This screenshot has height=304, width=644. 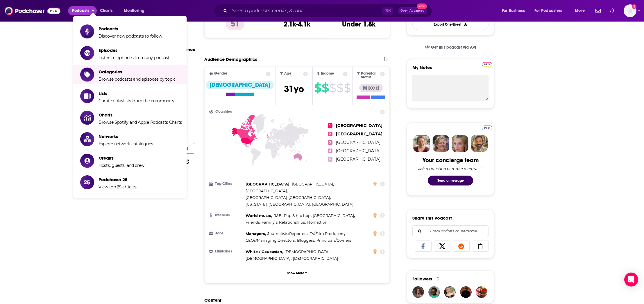 I want to click on button: Export One-Sheet, so click(x=451, y=24).